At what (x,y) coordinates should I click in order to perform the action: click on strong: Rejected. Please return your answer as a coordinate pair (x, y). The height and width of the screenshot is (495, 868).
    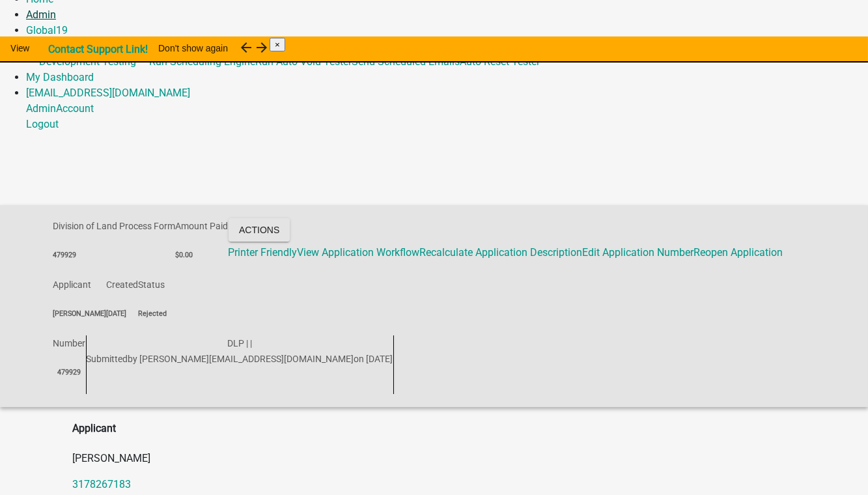
    Looking at the image, I should click on (153, 313).